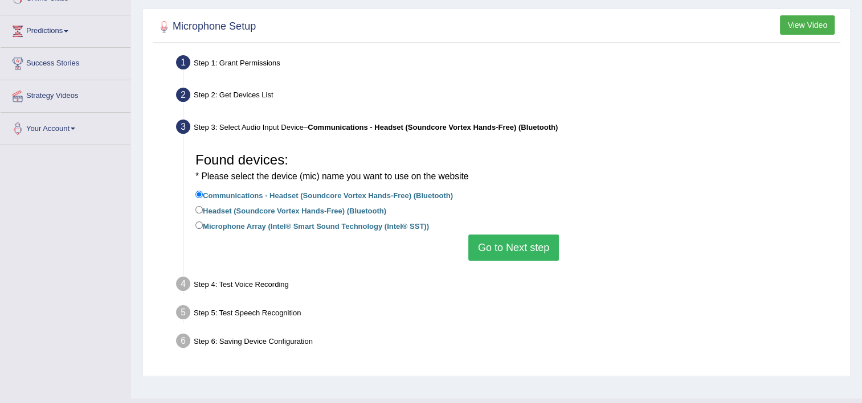  I want to click on div: Step 4: Test Voice Recording, so click(508, 286).